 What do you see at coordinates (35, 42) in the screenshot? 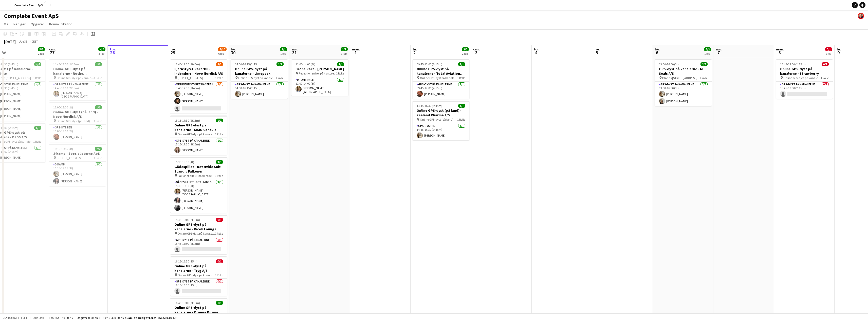
I see `div: CEST` at bounding box center [35, 42].